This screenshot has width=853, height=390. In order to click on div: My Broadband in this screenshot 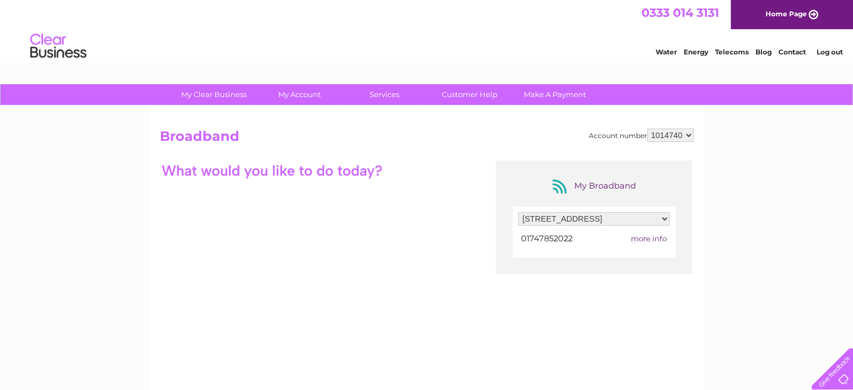, I will do `click(594, 186)`.